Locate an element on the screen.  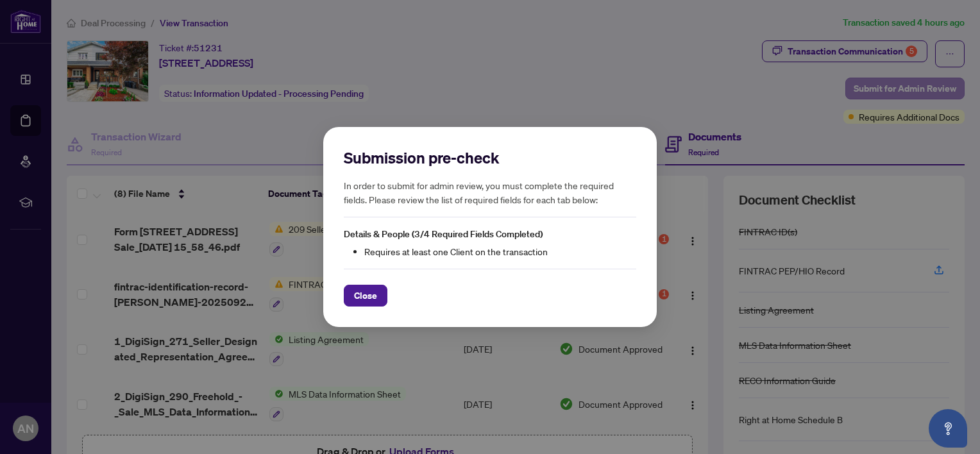
button: Close is located at coordinates (366, 296).